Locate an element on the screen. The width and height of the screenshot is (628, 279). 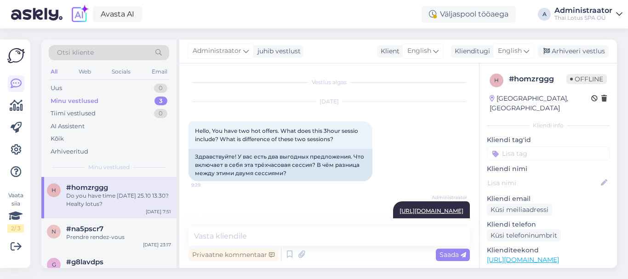
span: #g8lavdps is located at coordinates (85, 262).